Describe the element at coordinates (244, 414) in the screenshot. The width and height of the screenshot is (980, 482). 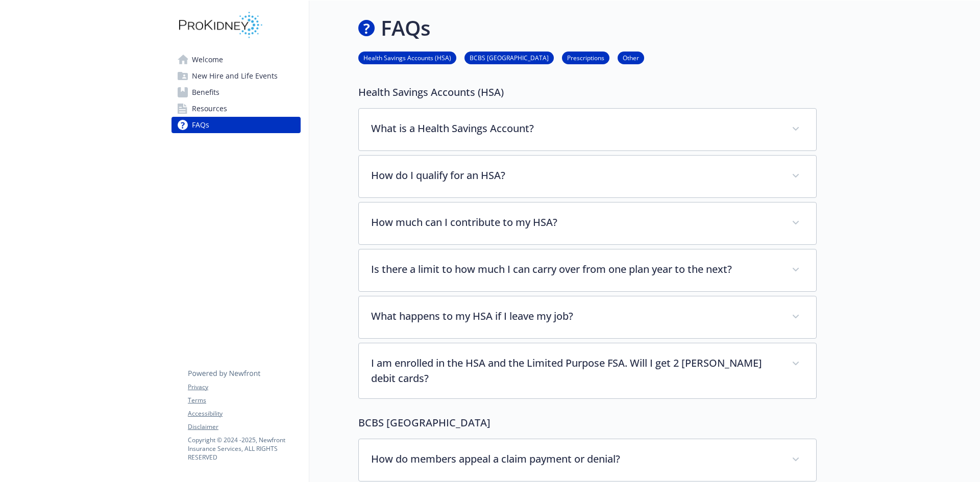
I see `a: Accessibility` at that location.